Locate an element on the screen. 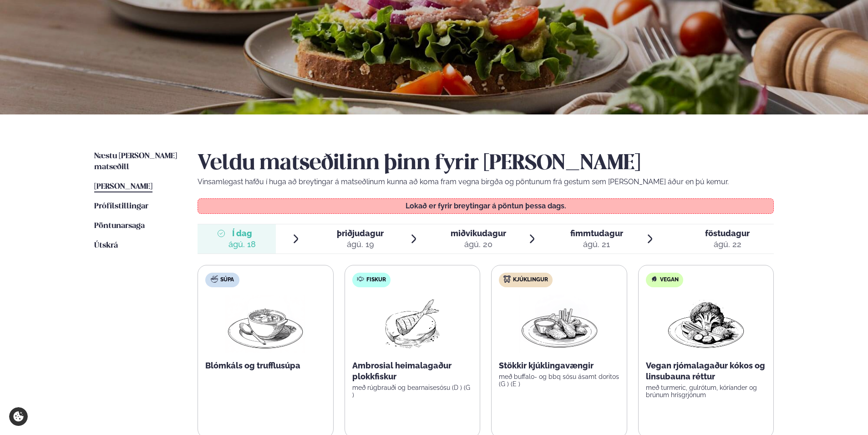 The image size is (868, 435). img: Chicken-wings-legs.png is located at coordinates (559, 324).